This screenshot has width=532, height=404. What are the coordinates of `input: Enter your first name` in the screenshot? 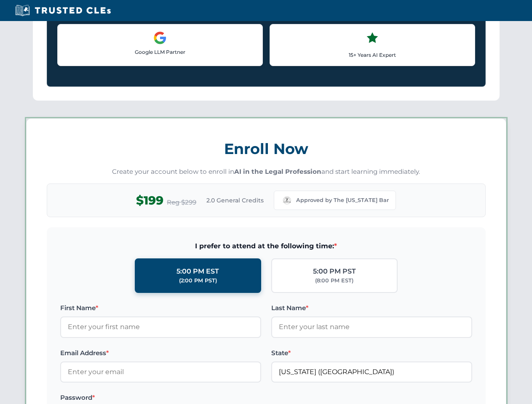 It's located at (161, 327).